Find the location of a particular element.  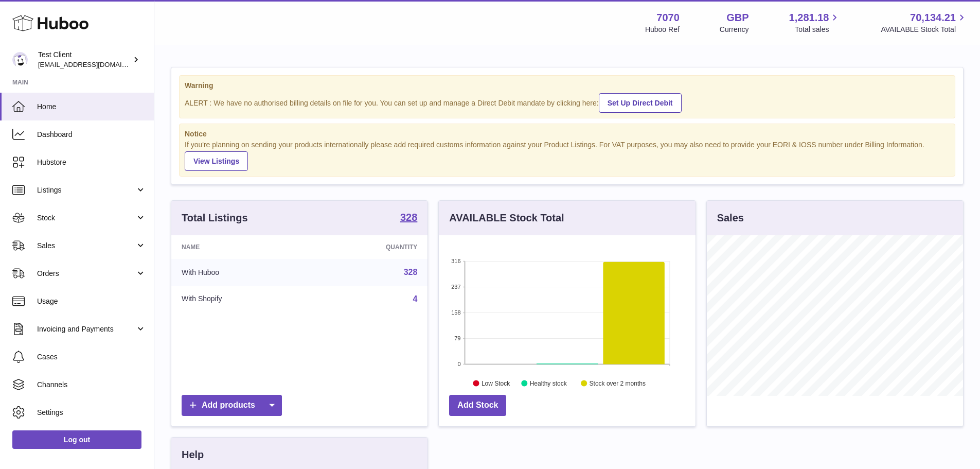

th: Name is located at coordinates (240, 247).